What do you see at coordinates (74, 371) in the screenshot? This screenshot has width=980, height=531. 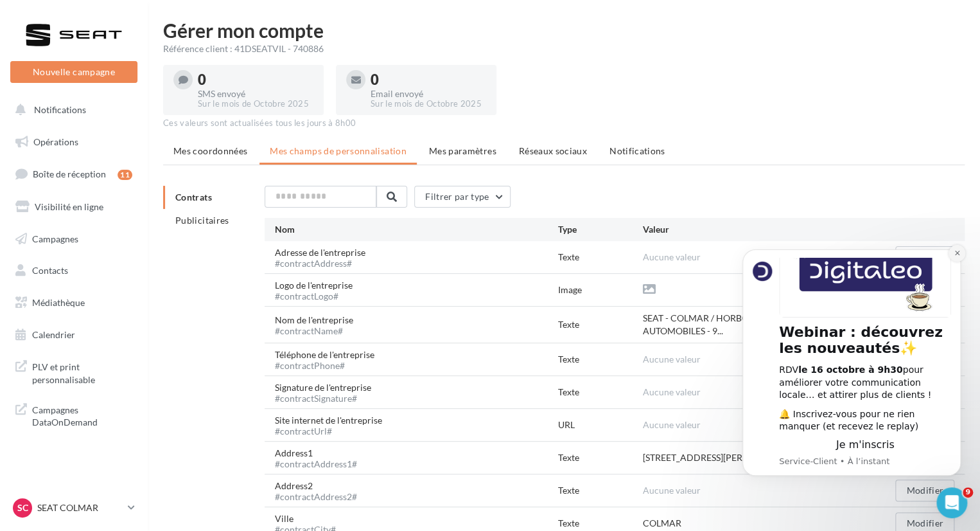 I see `a: PLV et print personnalisable` at bounding box center [74, 371].